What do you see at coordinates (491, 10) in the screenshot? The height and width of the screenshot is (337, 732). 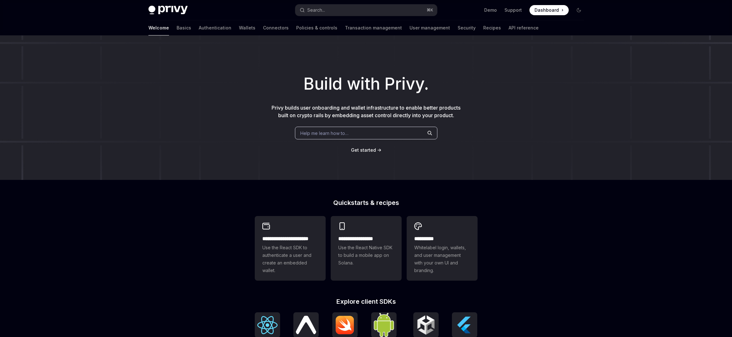 I see `a: Demo` at bounding box center [491, 10].